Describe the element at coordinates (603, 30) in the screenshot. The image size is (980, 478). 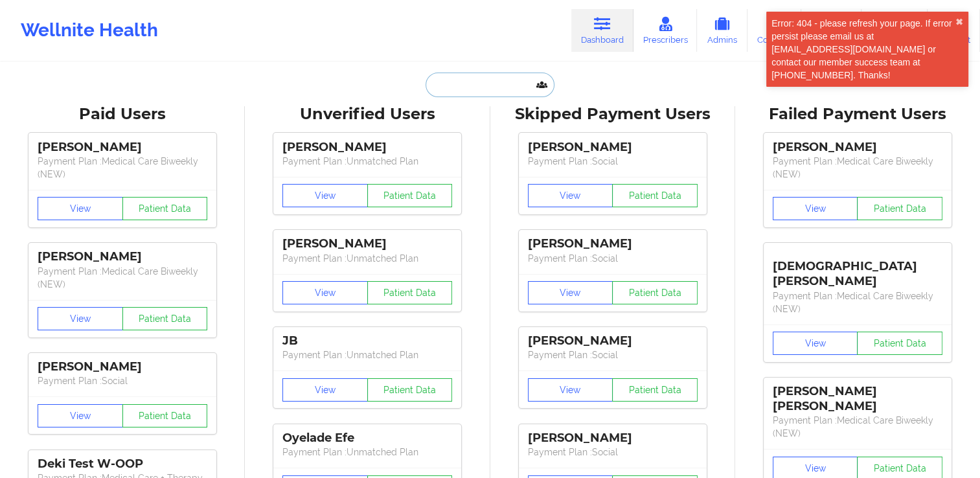
I see `a: Dashboard` at that location.